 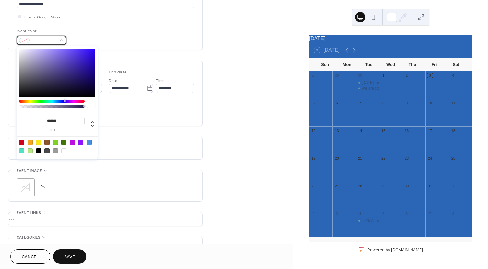 What do you see at coordinates (89, 143) in the screenshot?
I see `div: #4A90E2` at bounding box center [89, 143].